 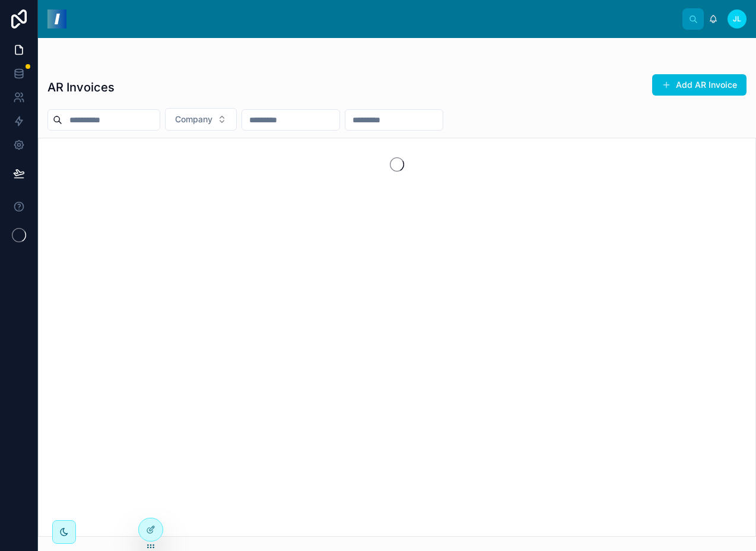 What do you see at coordinates (736, 19) in the screenshot?
I see `span: JL` at bounding box center [736, 19].